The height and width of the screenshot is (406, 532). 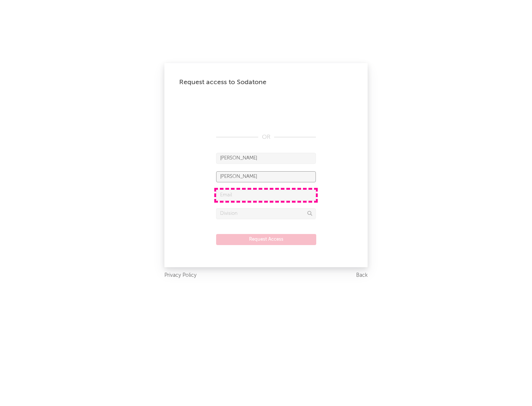 I want to click on a: Back, so click(x=362, y=275).